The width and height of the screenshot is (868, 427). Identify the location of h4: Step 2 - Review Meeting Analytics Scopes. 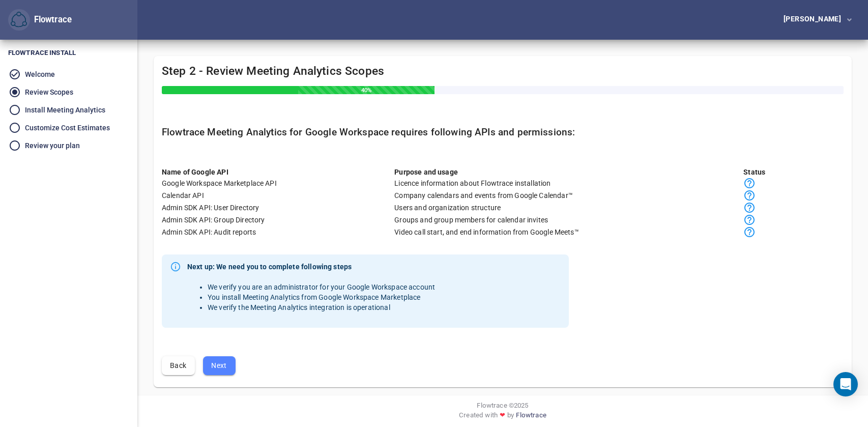
(502, 79).